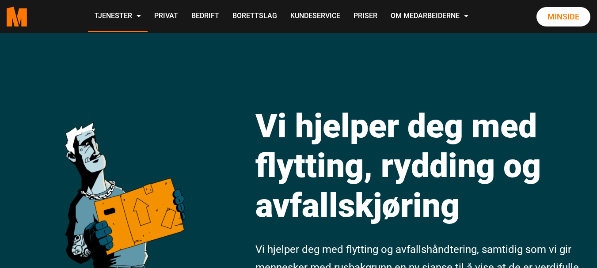 This screenshot has width=597, height=268. What do you see at coordinates (430, 16) in the screenshot?
I see `a: Om Medarbeiderne` at bounding box center [430, 16].